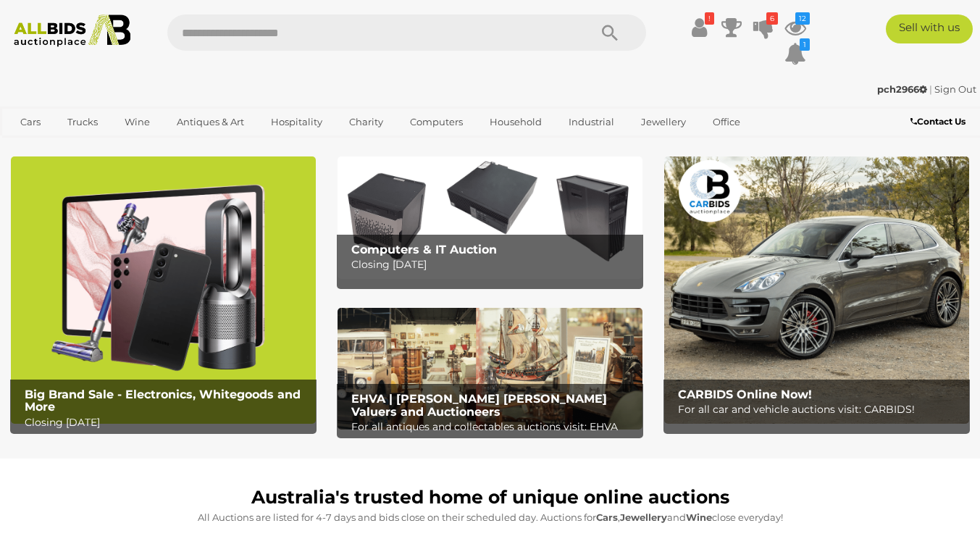 Image resolution: width=980 pixels, height=544 pixels. I want to click on a: Jewellery, so click(664, 122).